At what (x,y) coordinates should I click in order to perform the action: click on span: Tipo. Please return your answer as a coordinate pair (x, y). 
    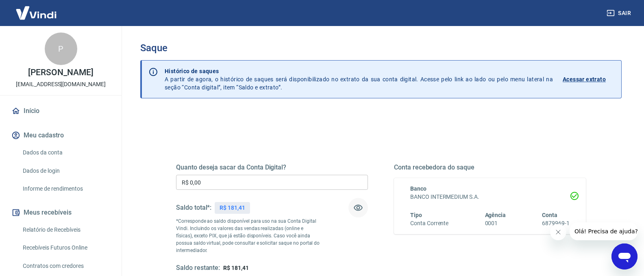
    Looking at the image, I should click on (416, 215).